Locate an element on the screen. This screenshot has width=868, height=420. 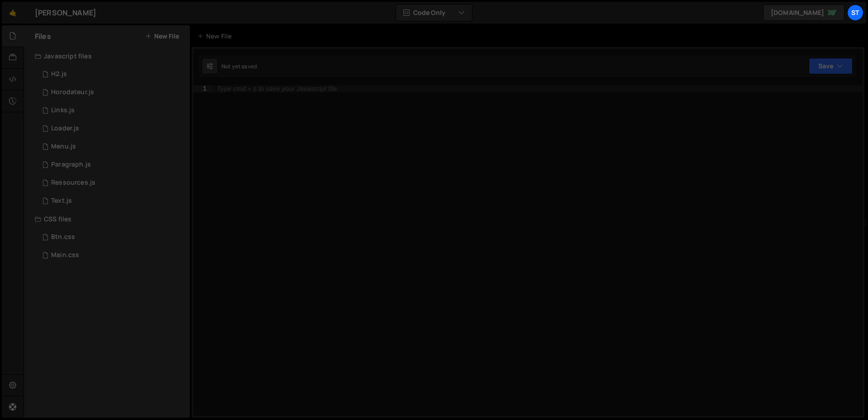
div: Horodateur.js is located at coordinates (72, 92).